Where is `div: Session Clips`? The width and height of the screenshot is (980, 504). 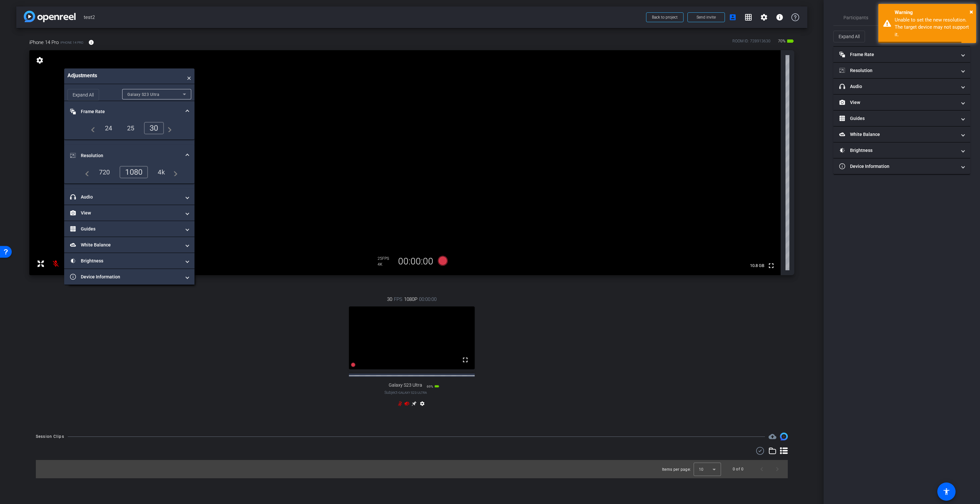 div: Session Clips is located at coordinates (50, 436).